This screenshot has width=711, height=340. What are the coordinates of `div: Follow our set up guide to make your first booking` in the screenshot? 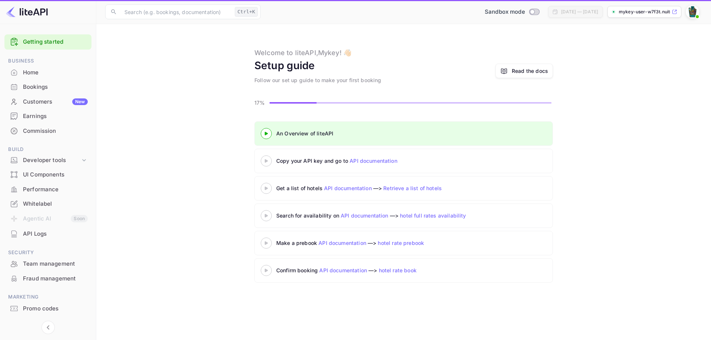 It's located at (318, 80).